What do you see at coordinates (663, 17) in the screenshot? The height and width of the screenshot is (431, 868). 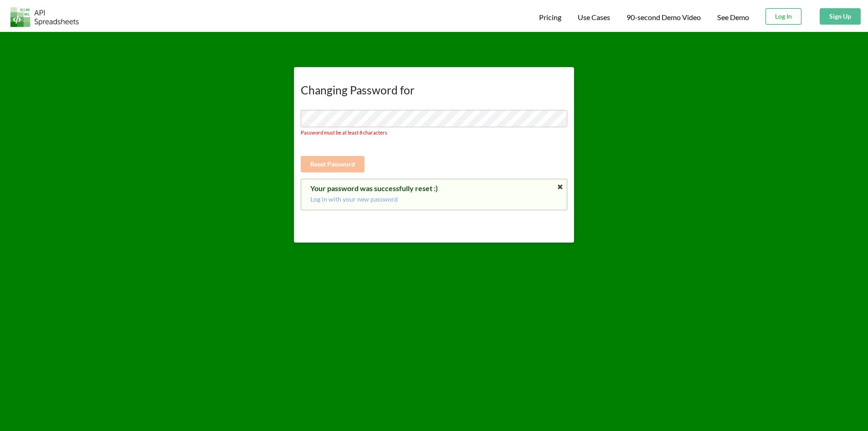 I see `span: 90-second Demo Video` at bounding box center [663, 17].